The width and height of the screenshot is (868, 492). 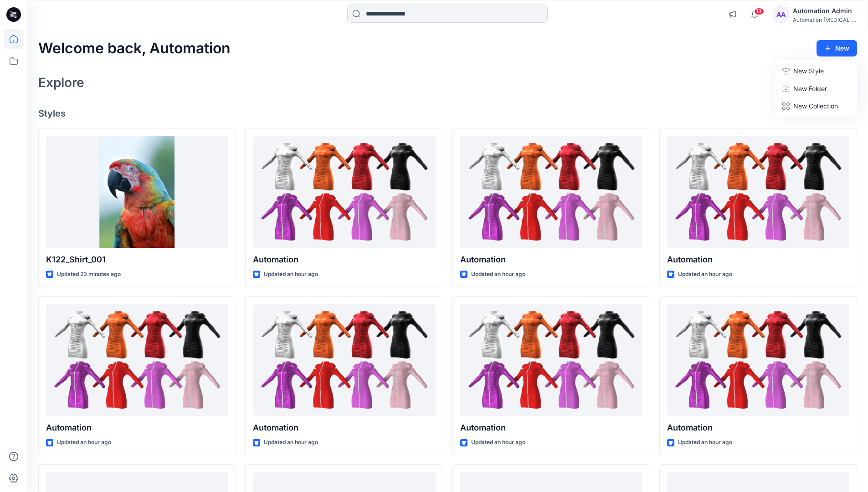 I want to click on p: New Collection, so click(x=816, y=106).